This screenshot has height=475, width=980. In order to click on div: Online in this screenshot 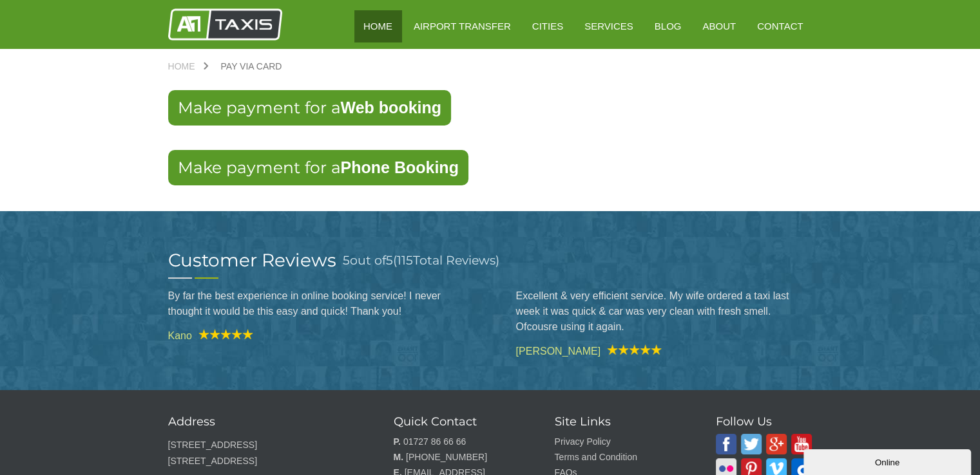, I will do `click(84, 16)`.